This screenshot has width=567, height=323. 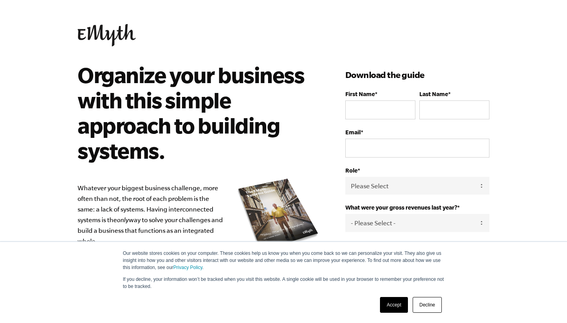 What do you see at coordinates (351, 170) in the screenshot?
I see `span: Role` at bounding box center [351, 170].